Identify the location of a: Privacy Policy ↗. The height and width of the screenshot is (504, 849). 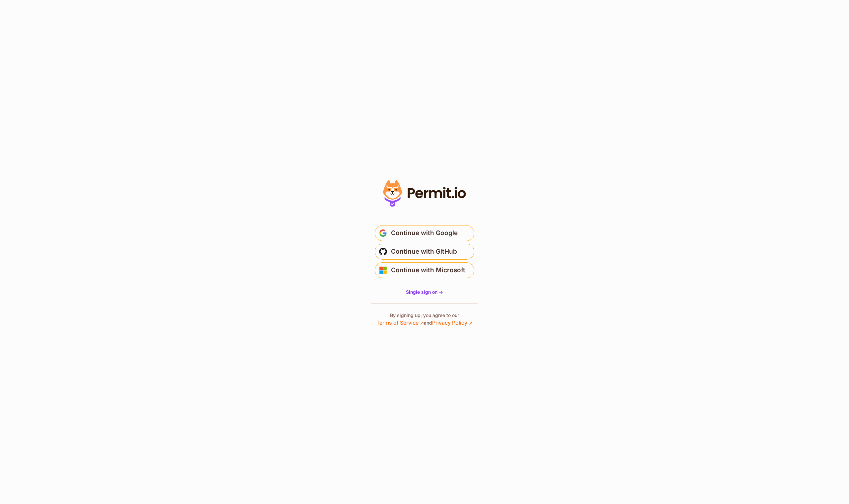
(452, 323).